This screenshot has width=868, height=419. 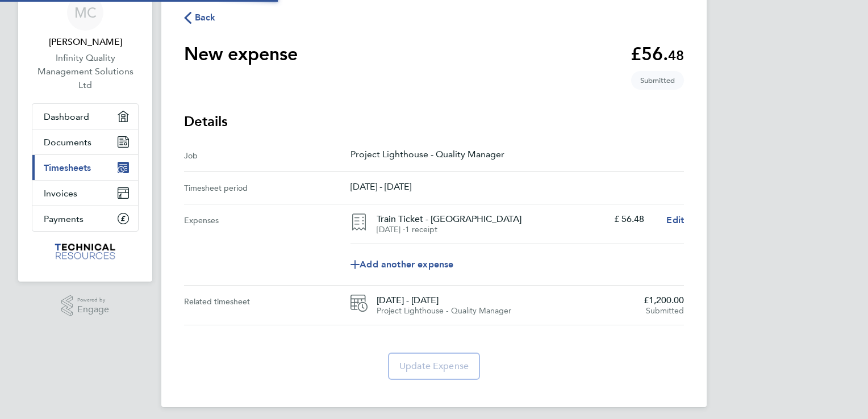 I want to click on span: Invoices, so click(x=60, y=193).